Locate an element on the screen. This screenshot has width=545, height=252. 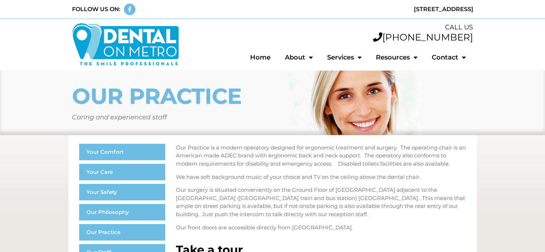
p: Our Practice is a modern operatory designed for ergonomic treatment and surgery. The operating ch... is located at coordinates (321, 156).